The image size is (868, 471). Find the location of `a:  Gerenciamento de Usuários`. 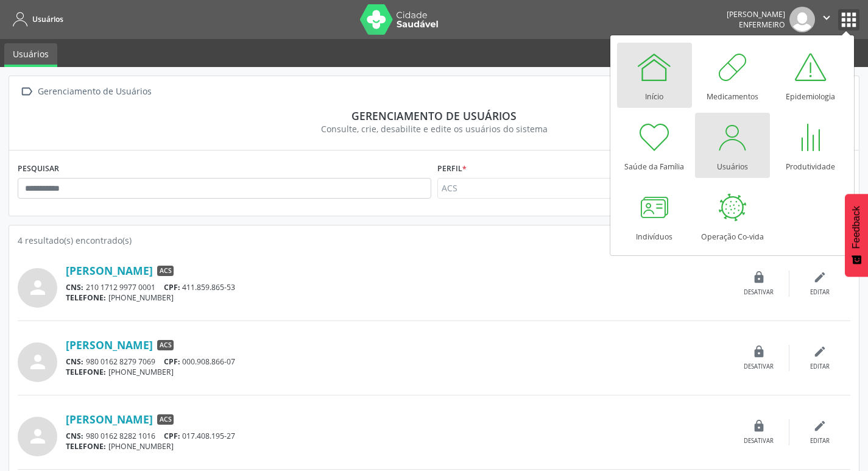

a:  Gerenciamento de Usuários is located at coordinates (85, 91).